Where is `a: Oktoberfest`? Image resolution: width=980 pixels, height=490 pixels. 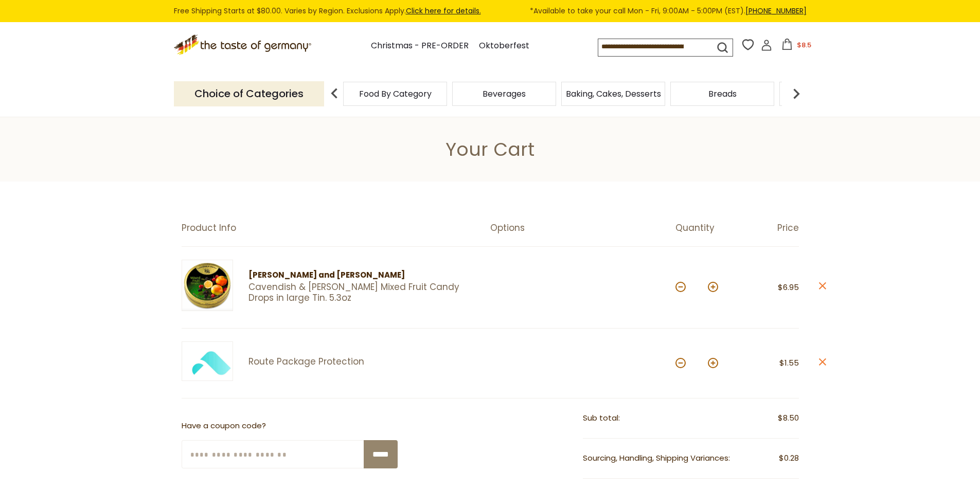 a: Oktoberfest is located at coordinates (504, 46).